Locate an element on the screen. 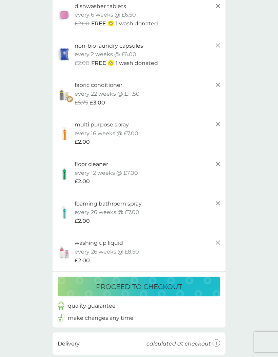 This screenshot has width=278, height=357. p: every 22 weeks @ £11.50 is located at coordinates (107, 94).